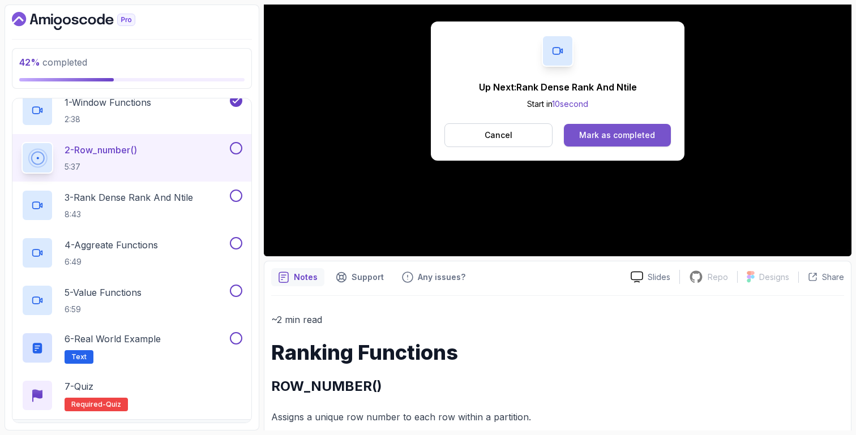 The image size is (856, 435). Describe the element at coordinates (88, 405) in the screenshot. I see `span: Required-` at that location.